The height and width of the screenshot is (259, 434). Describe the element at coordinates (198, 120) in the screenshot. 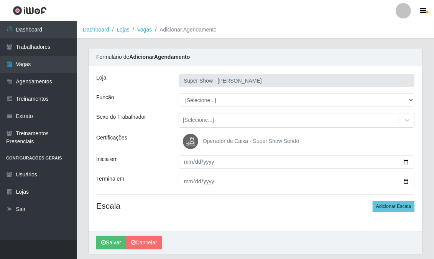

I see `div: [Selecione...]` at that location.